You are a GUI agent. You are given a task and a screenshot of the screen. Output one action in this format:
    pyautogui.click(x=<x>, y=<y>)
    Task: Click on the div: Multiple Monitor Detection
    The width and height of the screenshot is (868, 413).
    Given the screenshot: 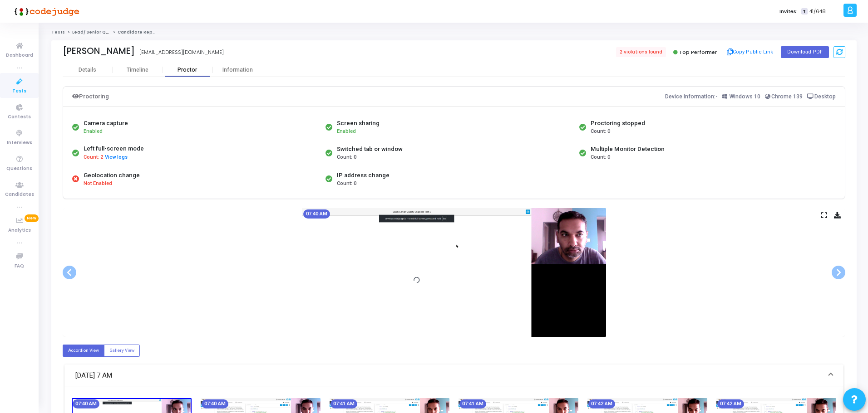 What is the action you would take?
    pyautogui.click(x=628, y=149)
    